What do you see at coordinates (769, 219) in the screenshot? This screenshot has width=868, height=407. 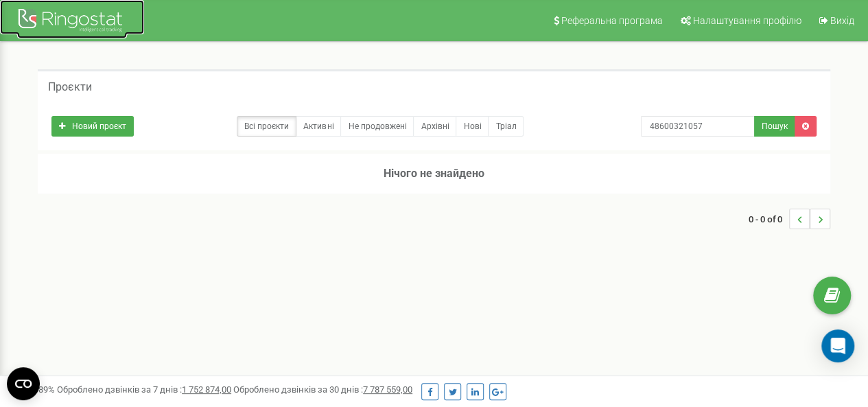 I see `span: 0 - 0 of 0` at bounding box center [769, 219].